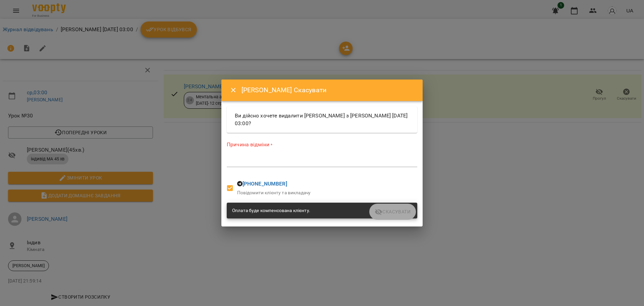  I want to click on p: Повідомити клієнту та викладачу, so click(274, 193).